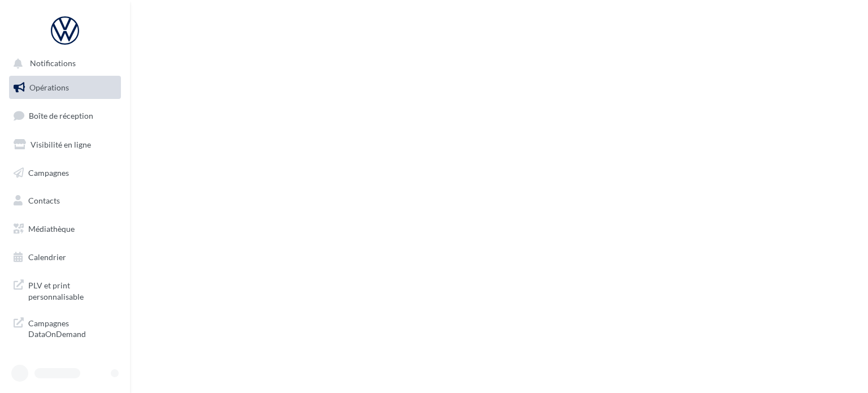 The width and height of the screenshot is (868, 393). I want to click on span: Notifications, so click(53, 63).